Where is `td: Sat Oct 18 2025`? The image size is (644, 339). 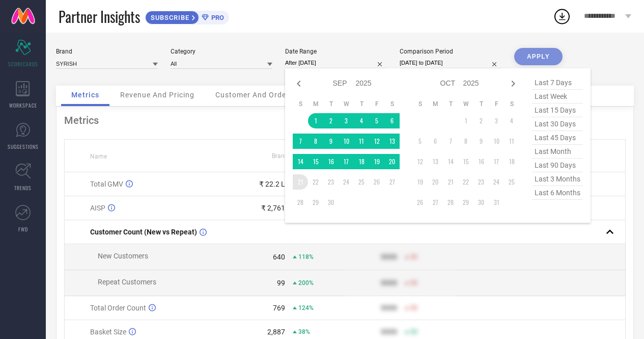 td: Sat Oct 18 2025 is located at coordinates (512, 162).